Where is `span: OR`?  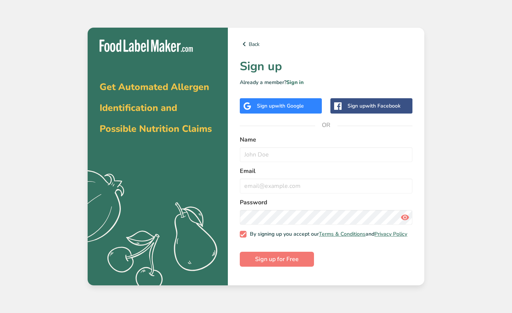 span: OR is located at coordinates (326, 125).